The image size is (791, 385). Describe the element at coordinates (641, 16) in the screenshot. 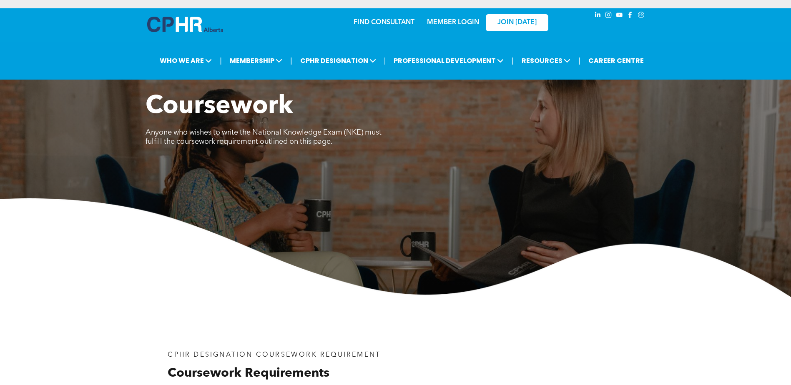

I see `a: Social network` at that location.